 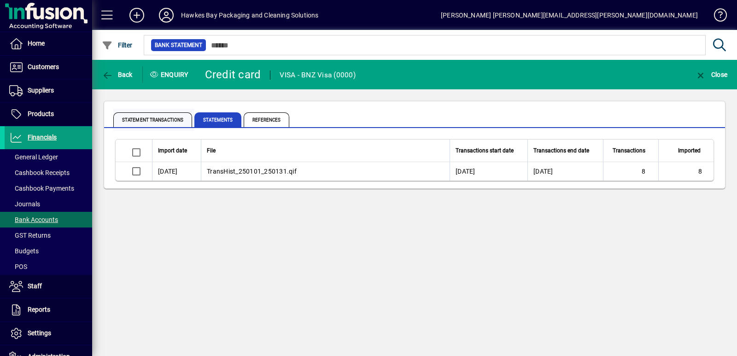 What do you see at coordinates (35, 286) in the screenshot?
I see `span: Staff` at bounding box center [35, 286].